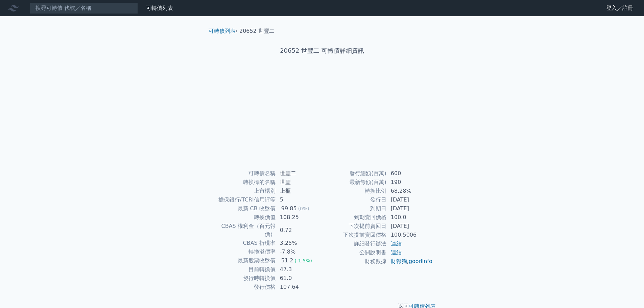 This screenshot has height=308, width=644. What do you see at coordinates (354, 261) in the screenshot?
I see `td: 財務數據` at bounding box center [354, 261].